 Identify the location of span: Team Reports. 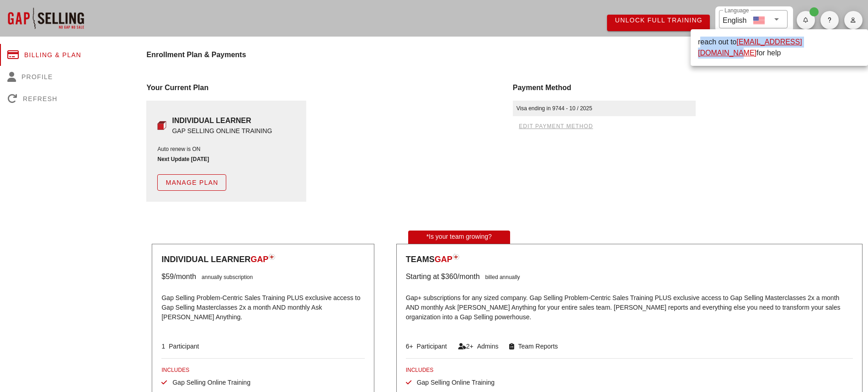
(536, 347).